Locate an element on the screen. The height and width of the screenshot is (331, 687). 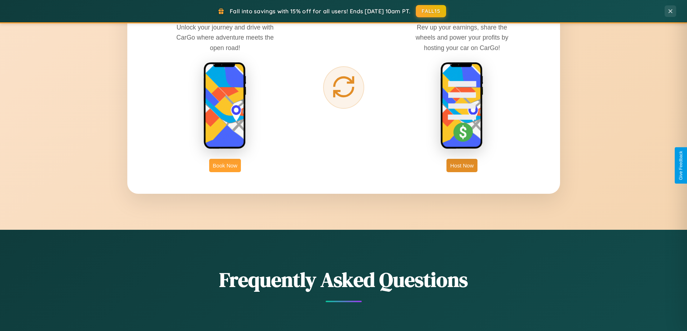
p: Rev up your earnings, share the wheels and power your profits by hosting your car on CarGo! is located at coordinates (462, 37).